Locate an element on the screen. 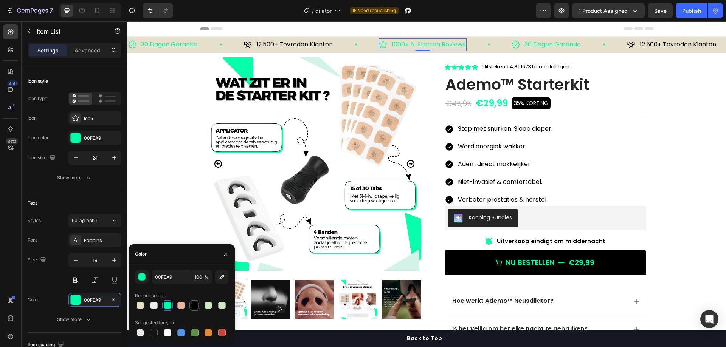 The height and width of the screenshot is (347, 726). p: Stop met snurken. Slaap dieper. is located at coordinates (378, 108).